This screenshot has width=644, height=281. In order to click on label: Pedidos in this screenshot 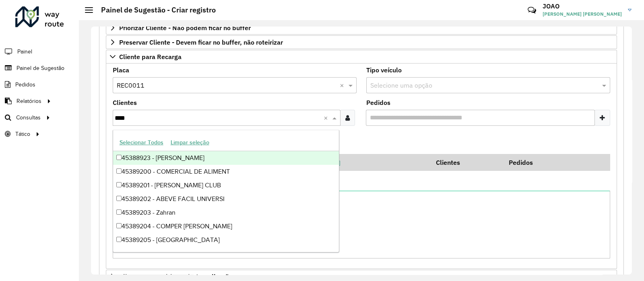, I will do `click(378, 102)`.